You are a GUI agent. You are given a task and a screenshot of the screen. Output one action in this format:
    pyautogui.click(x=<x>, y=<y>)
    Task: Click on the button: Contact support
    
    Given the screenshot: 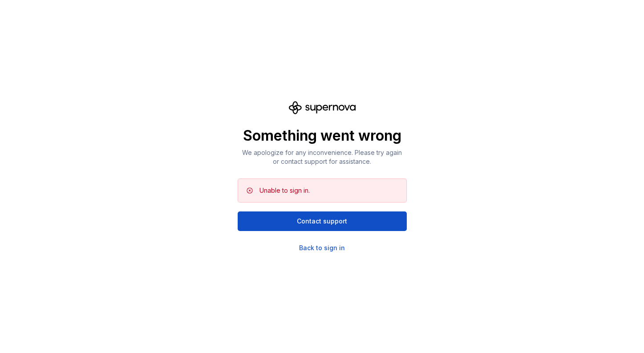 What is the action you would take?
    pyautogui.click(x=323, y=221)
    